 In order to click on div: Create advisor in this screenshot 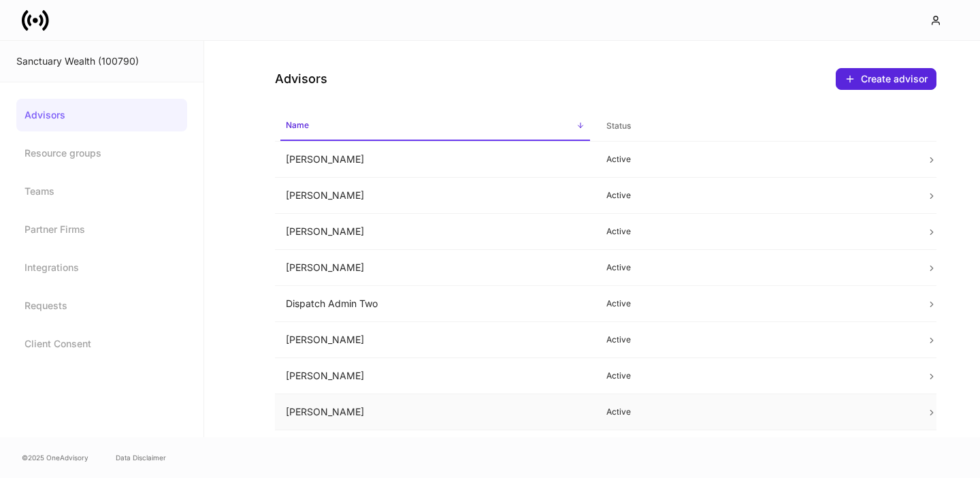, I will do `click(886, 79)`.